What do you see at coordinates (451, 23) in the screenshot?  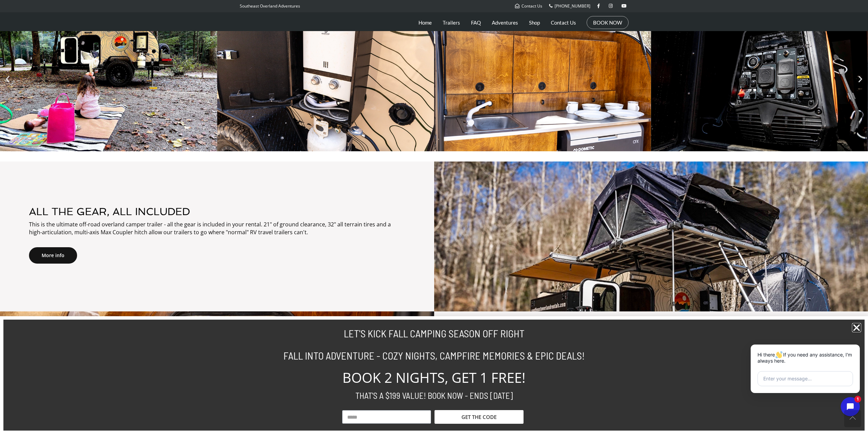 I see `a: Trailers` at bounding box center [451, 23].